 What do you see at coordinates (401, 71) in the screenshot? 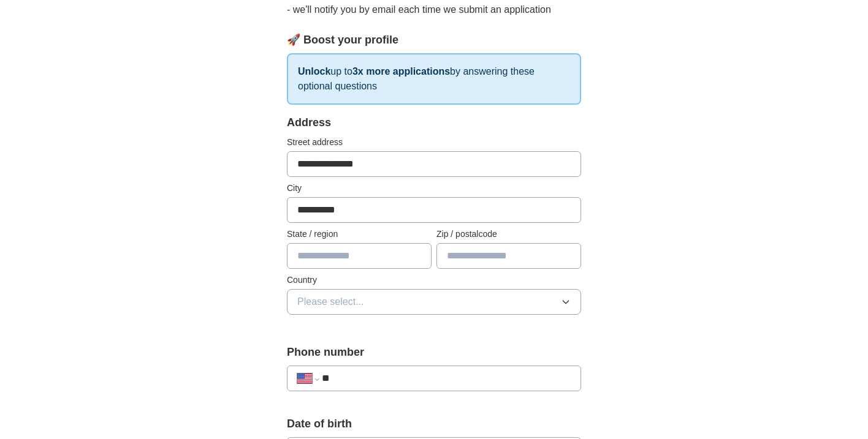
I see `strong: 3x more applications` at bounding box center [401, 71].